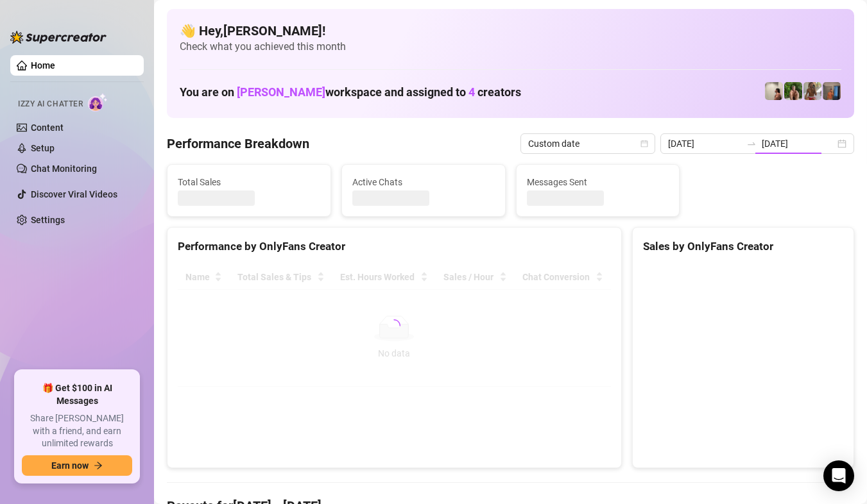 The height and width of the screenshot is (504, 867). Describe the element at coordinates (588, 144) in the screenshot. I see `span: Custom date` at that location.